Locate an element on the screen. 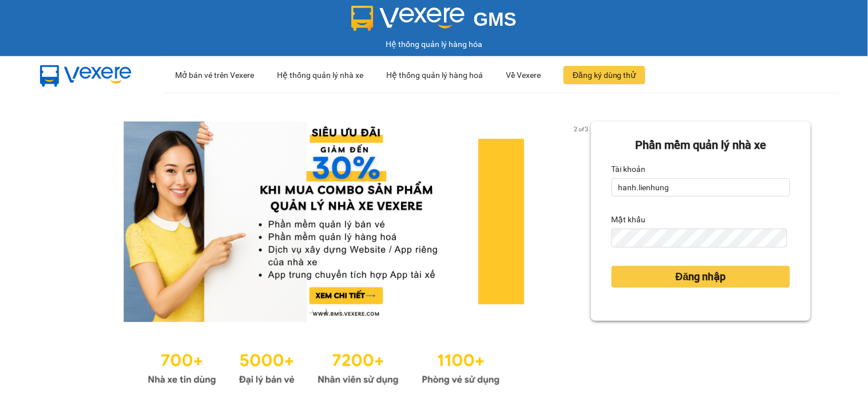  div: Hệ thống quản lý hàng hoá is located at coordinates (434, 75).